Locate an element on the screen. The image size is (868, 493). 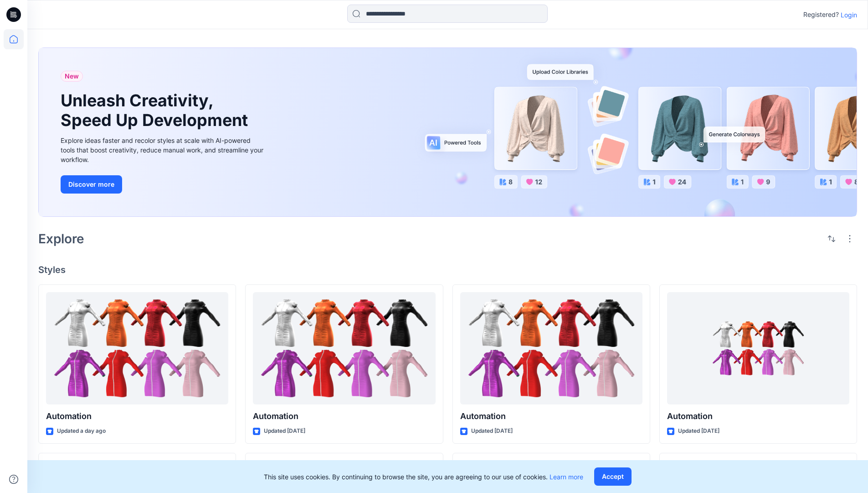
a: Learn more is located at coordinates (566, 476).